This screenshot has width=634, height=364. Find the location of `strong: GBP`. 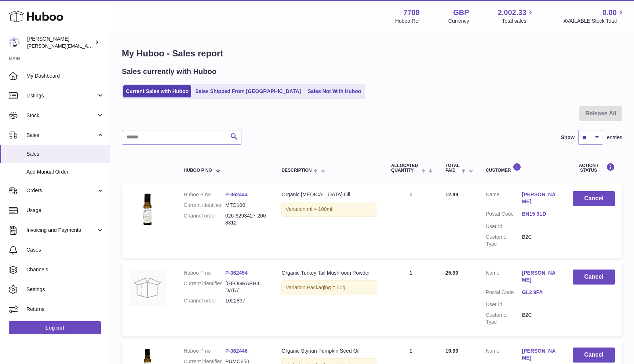

strong: GBP is located at coordinates (461, 13).